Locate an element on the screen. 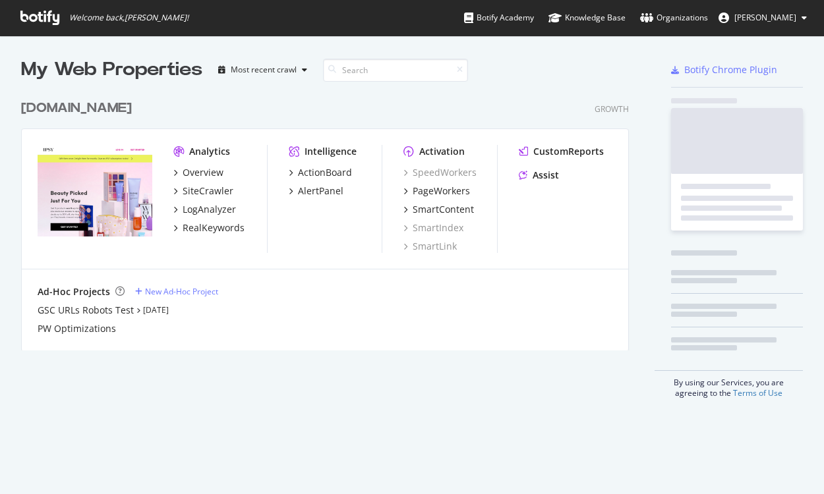  a: ActionBoard is located at coordinates (320, 173).